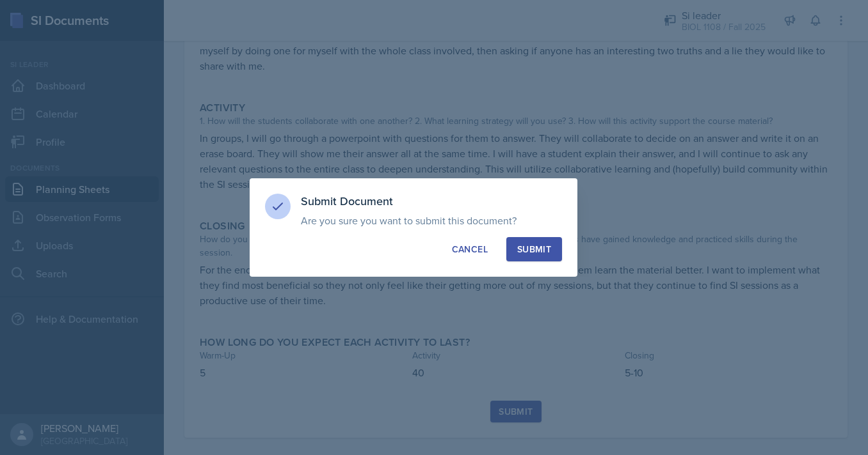  What do you see at coordinates (470, 249) in the screenshot?
I see `div: Cancel` at bounding box center [470, 249].